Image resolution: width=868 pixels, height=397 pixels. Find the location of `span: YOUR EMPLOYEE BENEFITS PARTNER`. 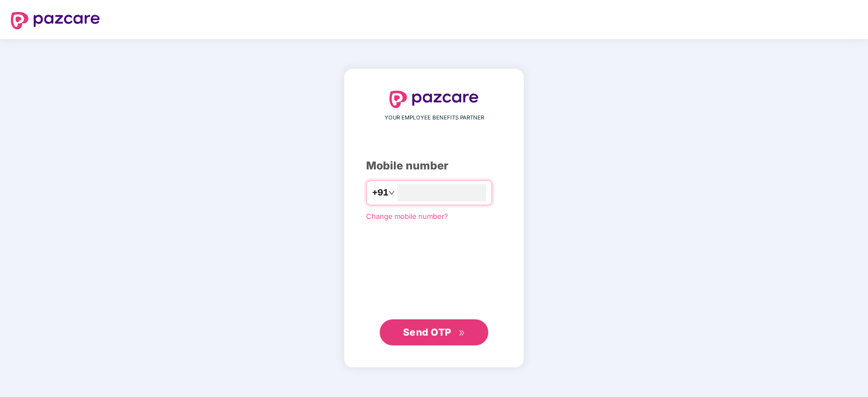

span: YOUR EMPLOYEE BENEFITS PARTNER is located at coordinates (434, 118).